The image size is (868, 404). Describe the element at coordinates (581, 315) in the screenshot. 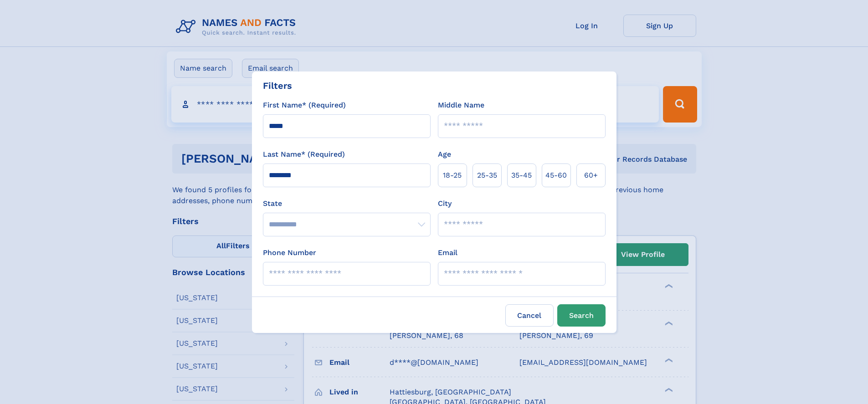

I see `button: Search` at that location.